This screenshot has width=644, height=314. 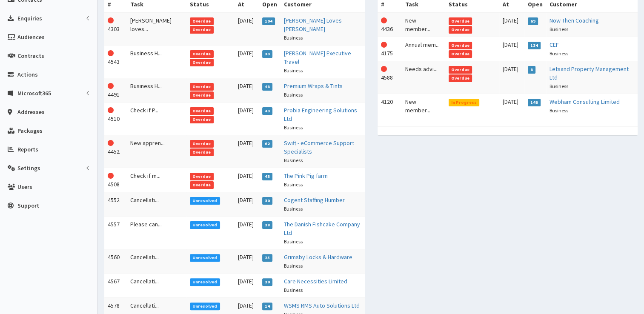 What do you see at coordinates (28, 206) in the screenshot?
I see `span: Support` at bounding box center [28, 206].